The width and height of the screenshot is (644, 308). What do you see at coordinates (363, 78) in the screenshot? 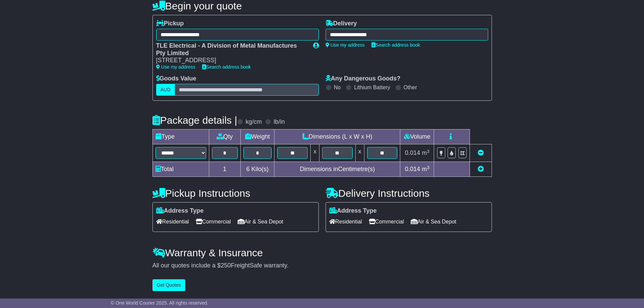
I see `label: Any Dangerous Goods?` at bounding box center [363, 78].